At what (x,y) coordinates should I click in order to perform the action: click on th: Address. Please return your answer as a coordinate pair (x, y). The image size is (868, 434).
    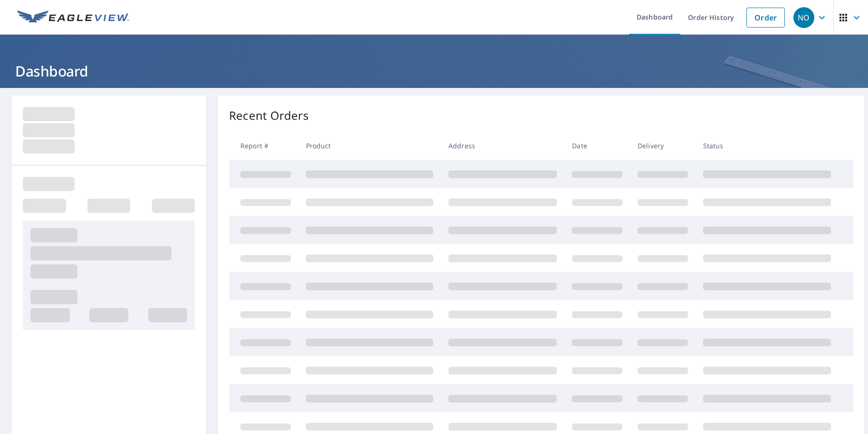
    Looking at the image, I should click on (502, 146).